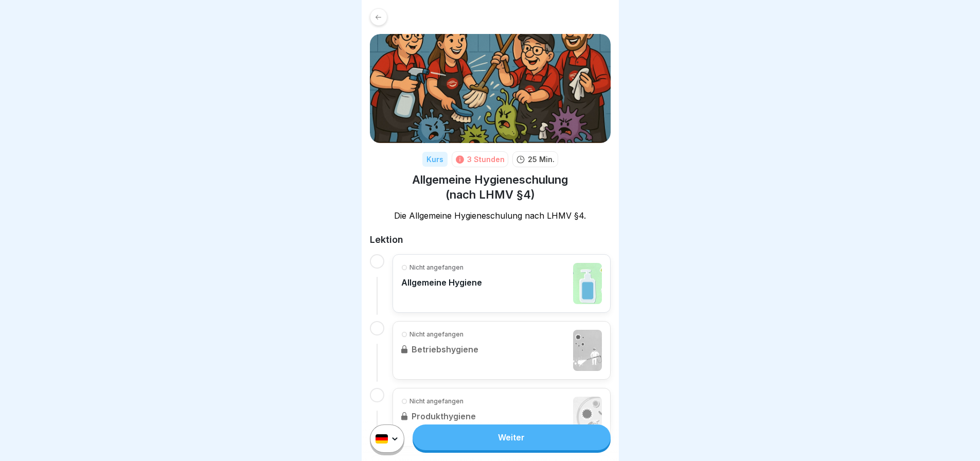  Describe the element at coordinates (490, 215) in the screenshot. I see `p: Die Allgemeine Hygieneschulung nach LHMV §4.` at that location.